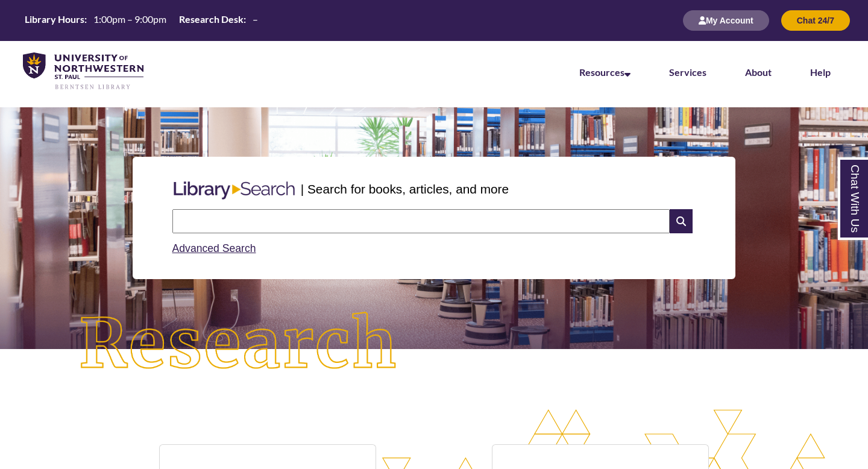 The image size is (868, 469). I want to click on img: Research, so click(239, 344).